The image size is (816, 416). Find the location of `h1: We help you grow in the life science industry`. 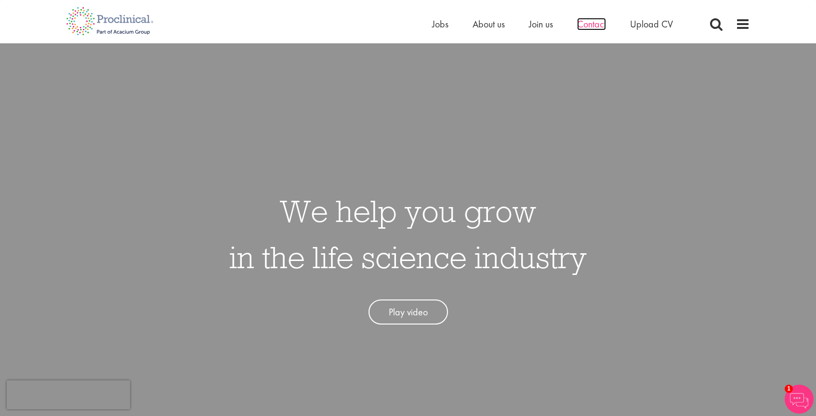

h1: We help you grow in the life science industry is located at coordinates (408, 234).